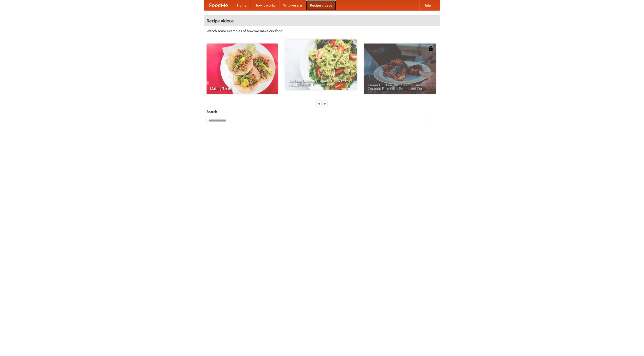 The height and width of the screenshot is (356, 644). I want to click on span: An Easy, Summery Tomato Pasta That's Ready for Fall, so click(321, 83).